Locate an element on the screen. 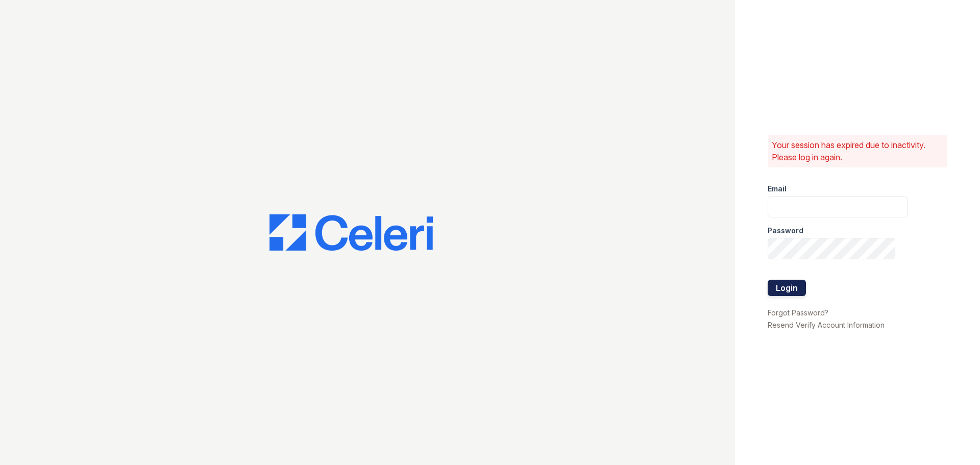 This screenshot has height=465, width=980. img: CE_Logo_Blue-a8612792a0a2168367f1c8372b55b34899dd931a85d93a1a3d3e32e68fde9ad4.png is located at coordinates (351, 233).